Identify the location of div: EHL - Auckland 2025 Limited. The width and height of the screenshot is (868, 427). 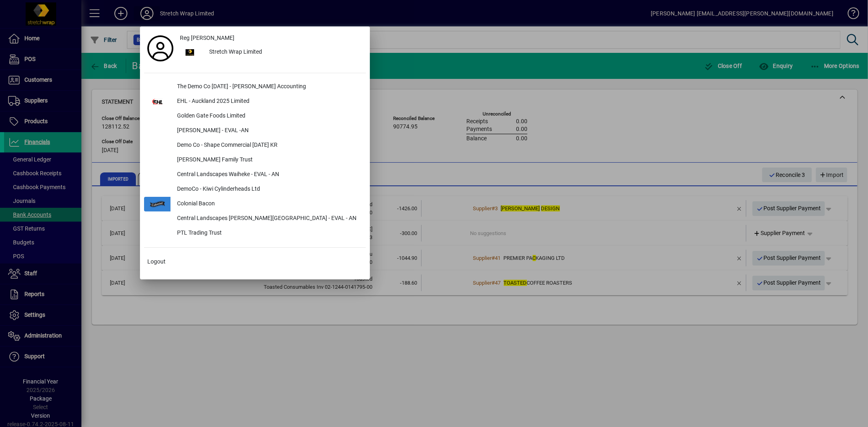
(268, 101).